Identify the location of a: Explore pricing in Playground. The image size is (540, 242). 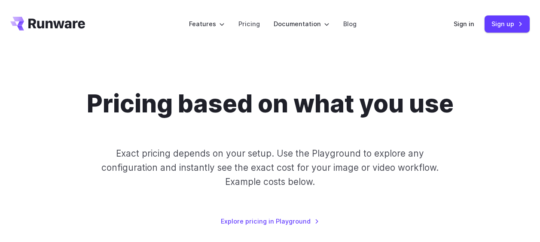
(270, 221).